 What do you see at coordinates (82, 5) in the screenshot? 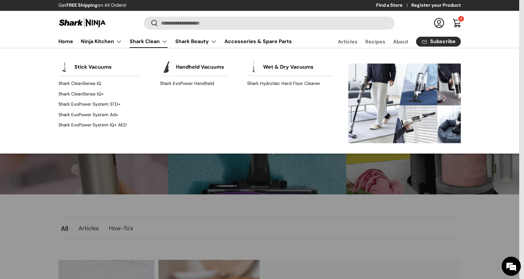
I see `strong: FREE Shipping` at bounding box center [82, 5].